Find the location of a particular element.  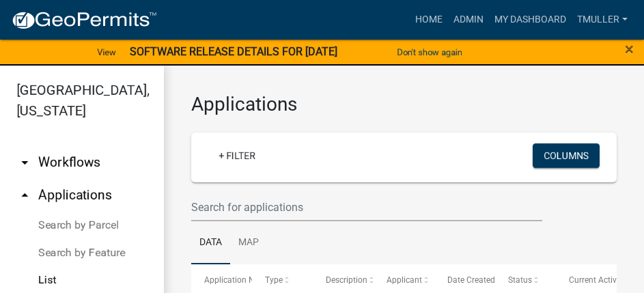

i: arrow_drop_up is located at coordinates (25, 196).